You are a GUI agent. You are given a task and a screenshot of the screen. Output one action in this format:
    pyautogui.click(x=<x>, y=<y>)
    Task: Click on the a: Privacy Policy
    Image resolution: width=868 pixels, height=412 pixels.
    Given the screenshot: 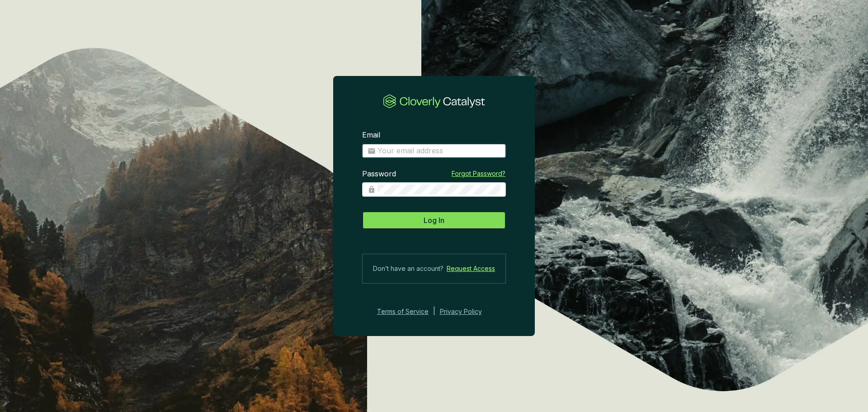 What is the action you would take?
    pyautogui.click(x=467, y=312)
    